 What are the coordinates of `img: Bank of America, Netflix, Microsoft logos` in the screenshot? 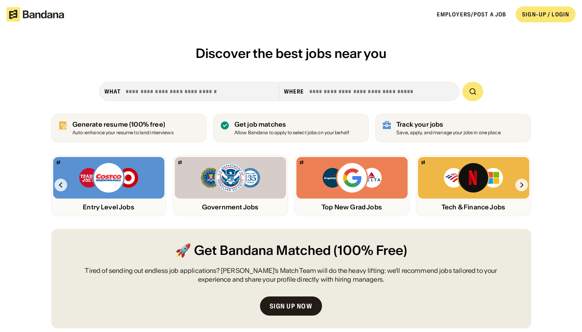 It's located at (473, 178).